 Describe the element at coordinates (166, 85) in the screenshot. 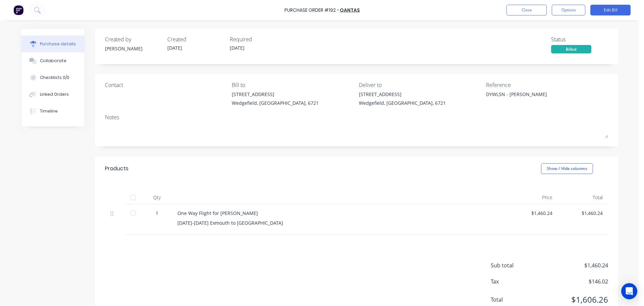

I see `div: Contact` at that location.